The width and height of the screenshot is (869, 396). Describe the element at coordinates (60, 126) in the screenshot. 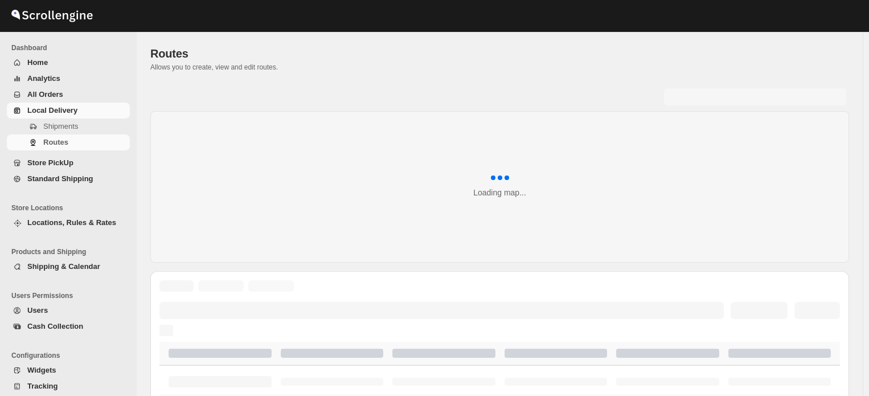

I see `span: Shipments` at that location.